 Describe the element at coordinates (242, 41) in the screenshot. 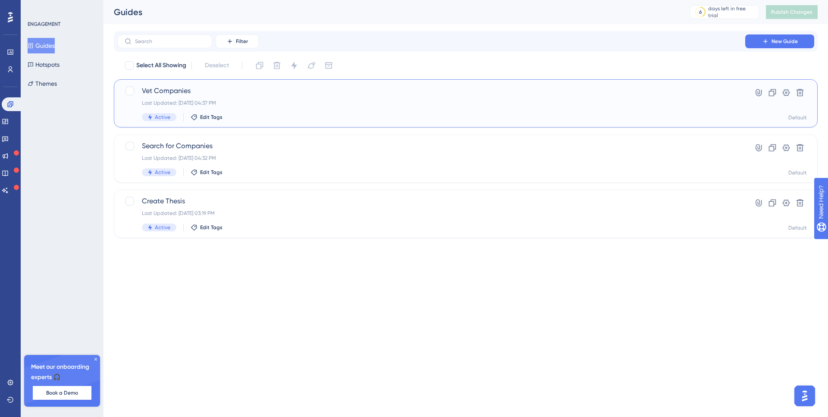

I see `span: Filter` at that location.